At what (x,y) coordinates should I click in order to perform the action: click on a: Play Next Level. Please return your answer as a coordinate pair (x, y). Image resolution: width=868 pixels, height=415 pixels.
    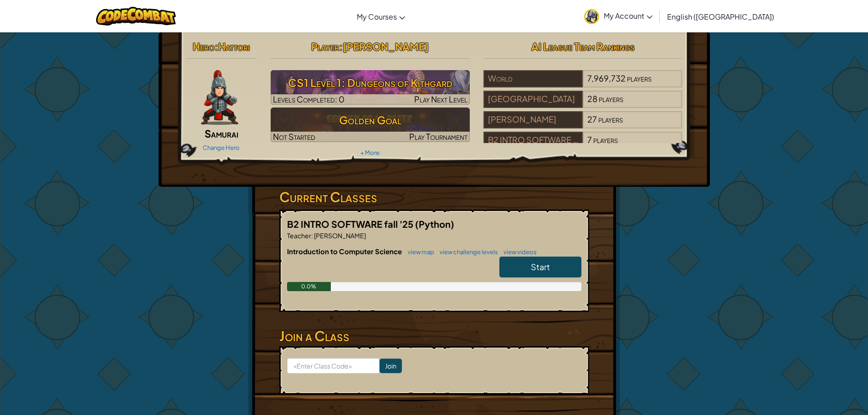
    Looking at the image, I should click on (370, 88).